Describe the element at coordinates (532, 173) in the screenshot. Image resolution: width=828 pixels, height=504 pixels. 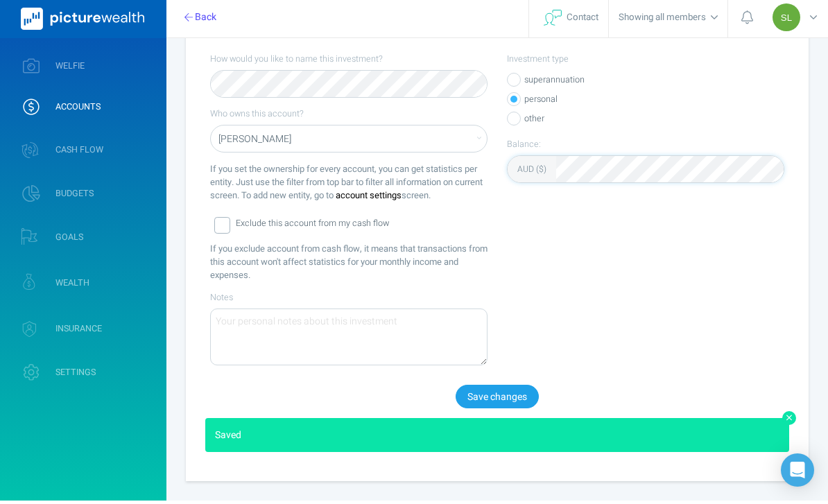
I see `div: AUD ($)` at that location.